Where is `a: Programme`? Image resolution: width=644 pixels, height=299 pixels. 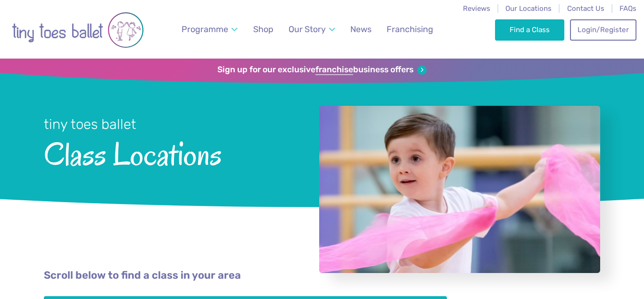 a: Programme is located at coordinates (210, 29).